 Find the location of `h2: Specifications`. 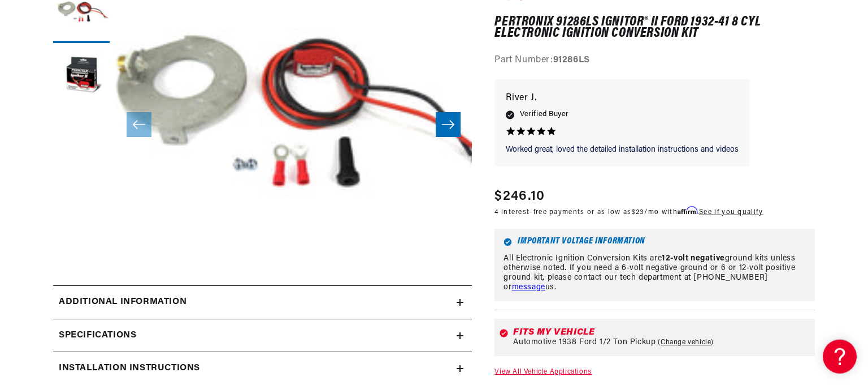

h2: Specifications is located at coordinates (97, 336).